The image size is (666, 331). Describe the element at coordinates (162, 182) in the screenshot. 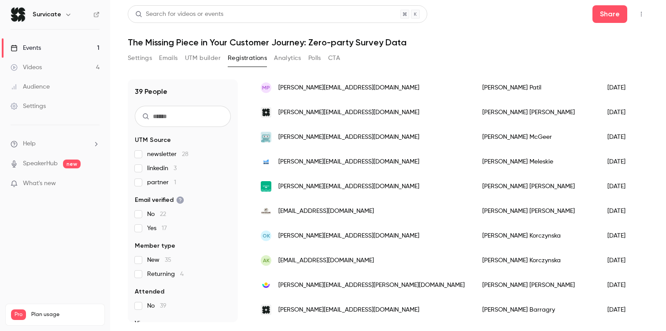

I see `span: partner` at that location.